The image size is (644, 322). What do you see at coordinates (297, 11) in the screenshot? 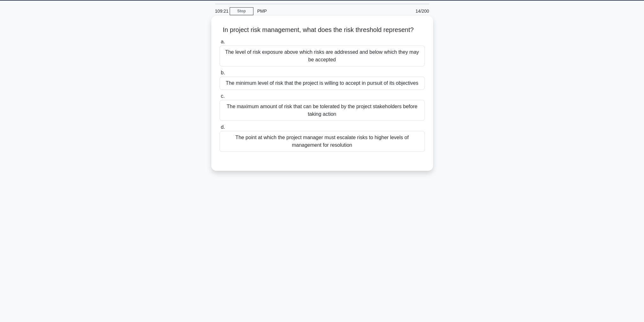
I see `div: PMP` at bounding box center [297, 11].